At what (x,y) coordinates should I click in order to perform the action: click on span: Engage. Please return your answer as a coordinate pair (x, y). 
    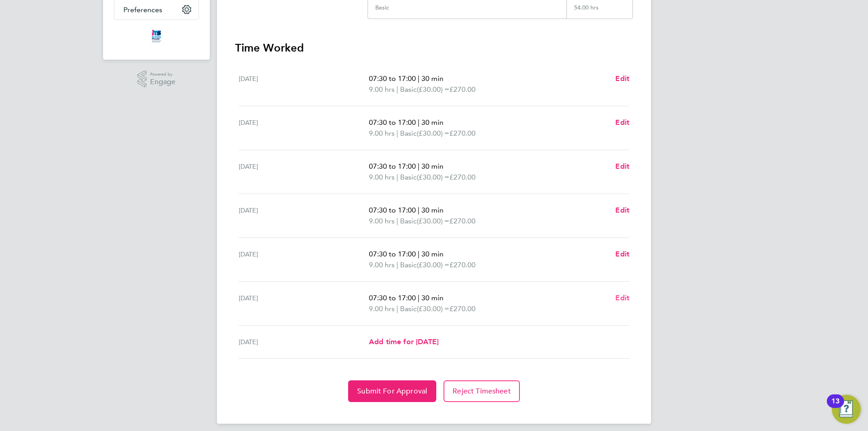
    Looking at the image, I should click on (163, 82).